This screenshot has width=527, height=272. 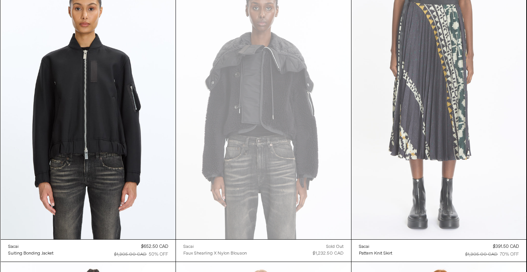 What do you see at coordinates (509, 255) in the screenshot?
I see `div: 70% OFF` at bounding box center [509, 255].